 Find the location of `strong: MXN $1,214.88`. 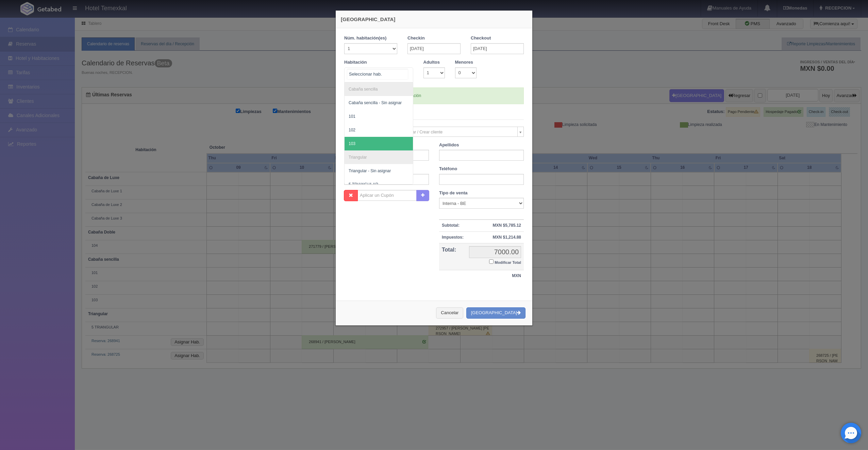

strong: MXN $1,214.88 is located at coordinates (507, 237).